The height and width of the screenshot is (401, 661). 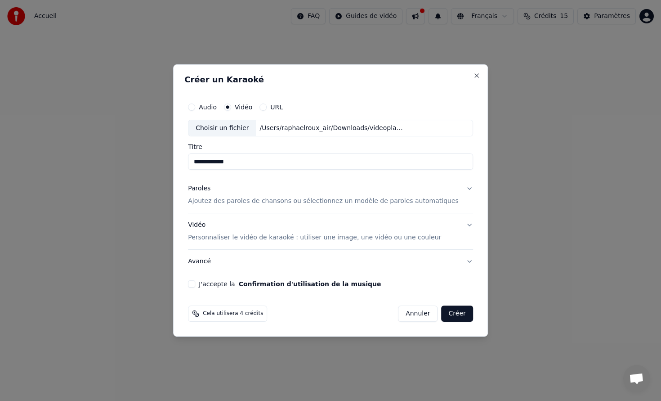 I want to click on button: Avancé, so click(x=331, y=261).